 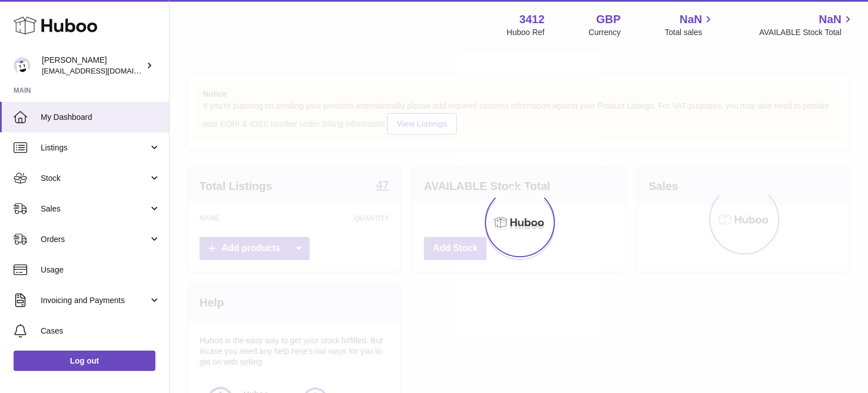 What do you see at coordinates (806, 32) in the screenshot?
I see `span: AVAILABLE Stock Total` at bounding box center [806, 32].